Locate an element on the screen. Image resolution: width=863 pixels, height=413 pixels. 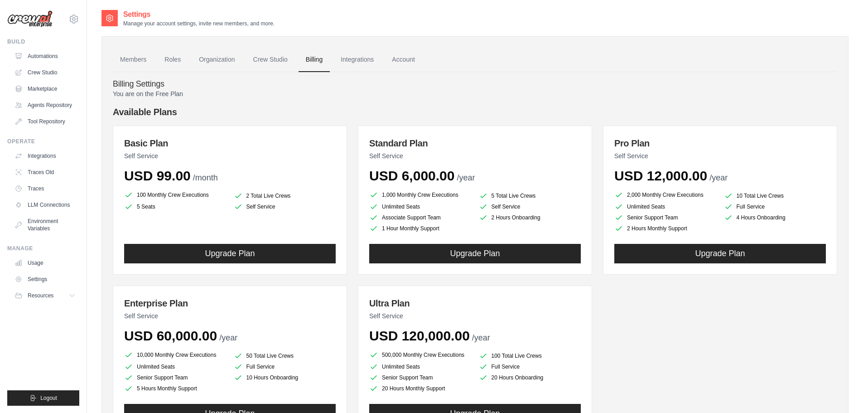
a: Tool Repository is located at coordinates (45, 121).